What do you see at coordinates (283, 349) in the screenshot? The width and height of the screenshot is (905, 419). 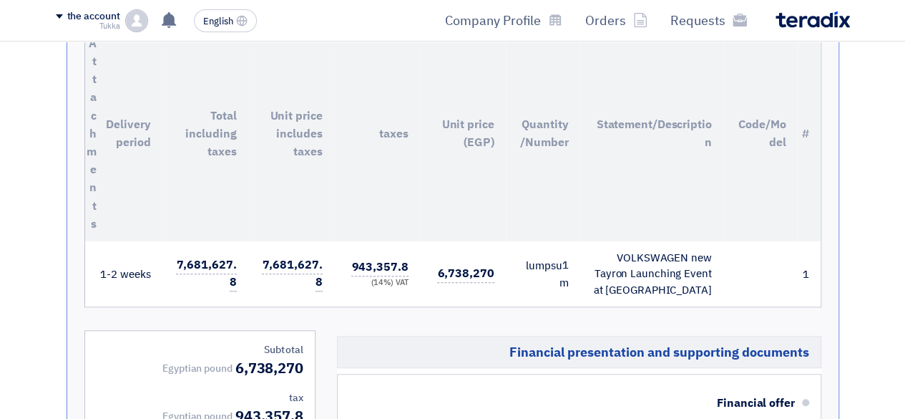 I see `font: Subtotal` at bounding box center [283, 349].